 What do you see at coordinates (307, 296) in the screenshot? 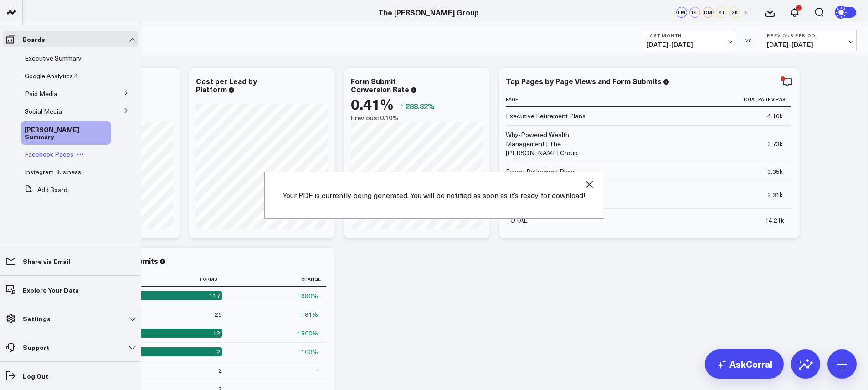
I see `div: ↑ 680%` at bounding box center [307, 296].